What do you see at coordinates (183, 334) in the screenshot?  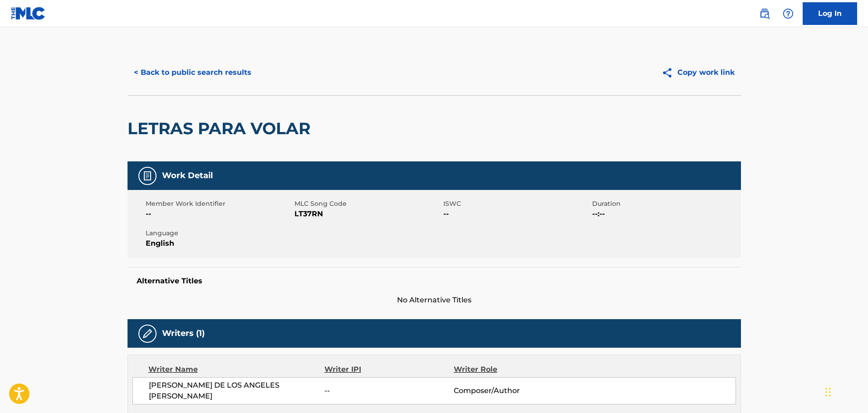 I see `h5: Writers (1)` at bounding box center [183, 334].